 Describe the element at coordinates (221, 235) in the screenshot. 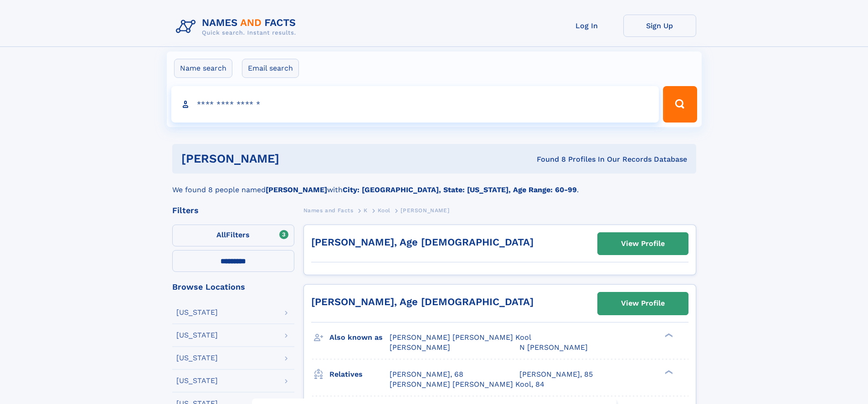

I see `span: All` at that location.